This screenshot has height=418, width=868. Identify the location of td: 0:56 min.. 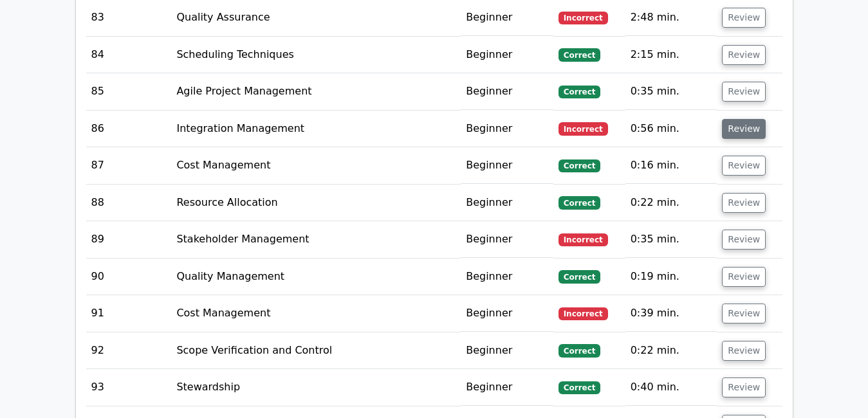
(671, 129).